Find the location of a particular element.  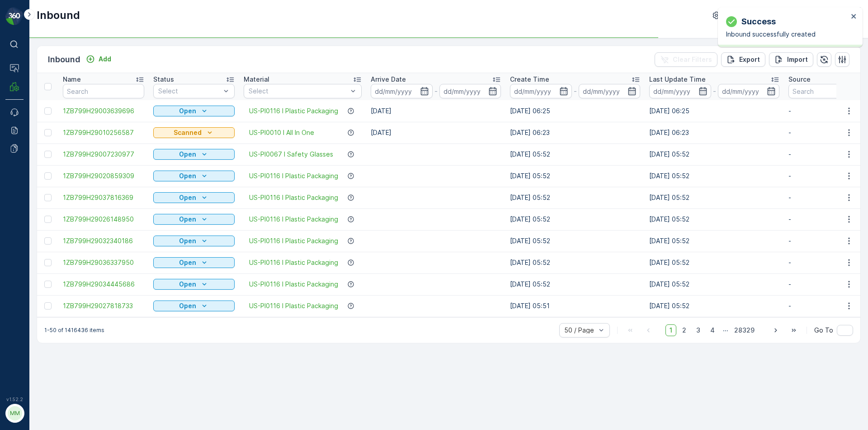

span: 1ZB799H29032340186 is located at coordinates (104, 241).